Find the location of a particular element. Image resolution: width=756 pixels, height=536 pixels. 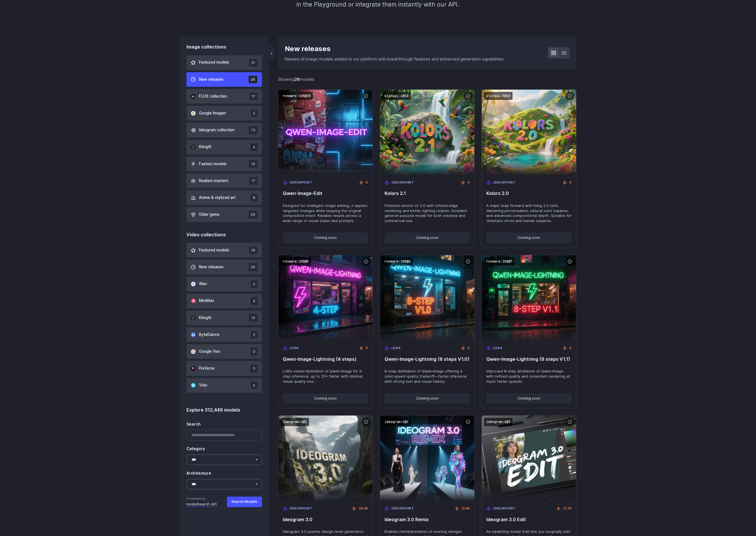

span: ByteDance is located at coordinates (210, 335).